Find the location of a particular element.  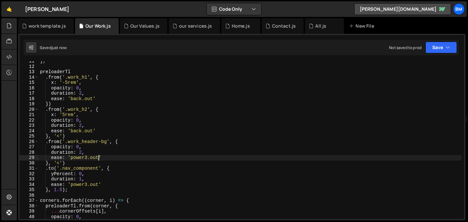

div: 15 is located at coordinates (29, 82).